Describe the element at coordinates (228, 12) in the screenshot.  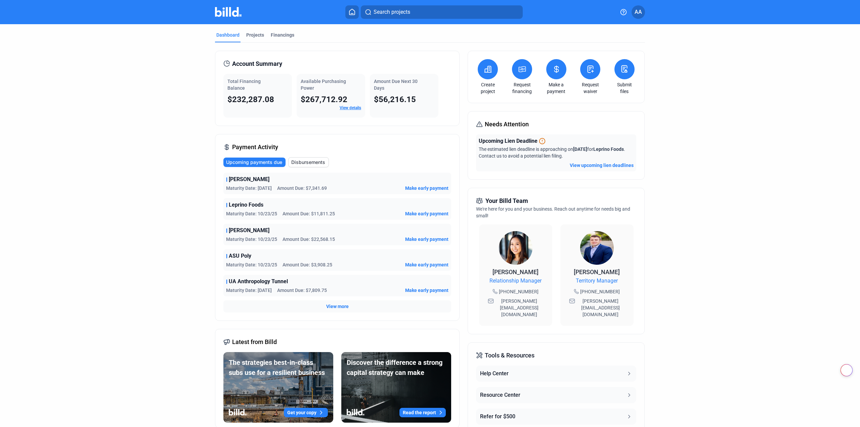
I see `img: Billd Company Logo` at that location.